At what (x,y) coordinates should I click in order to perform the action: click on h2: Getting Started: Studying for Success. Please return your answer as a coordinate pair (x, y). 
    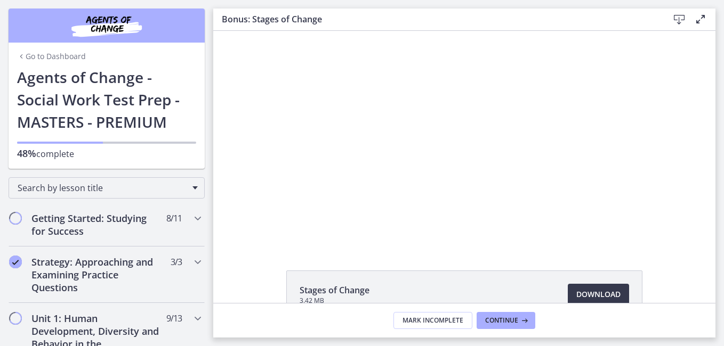
    Looking at the image, I should click on (96, 225).